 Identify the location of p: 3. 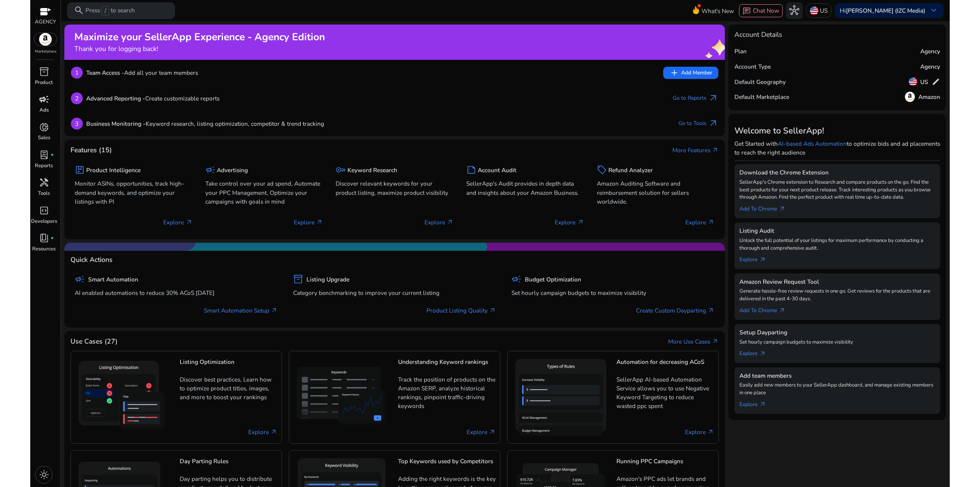
(77, 123).